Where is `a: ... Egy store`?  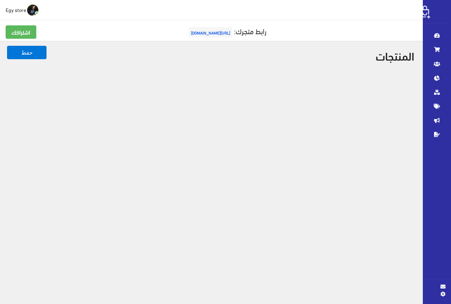
a: ... Egy store is located at coordinates (22, 10).